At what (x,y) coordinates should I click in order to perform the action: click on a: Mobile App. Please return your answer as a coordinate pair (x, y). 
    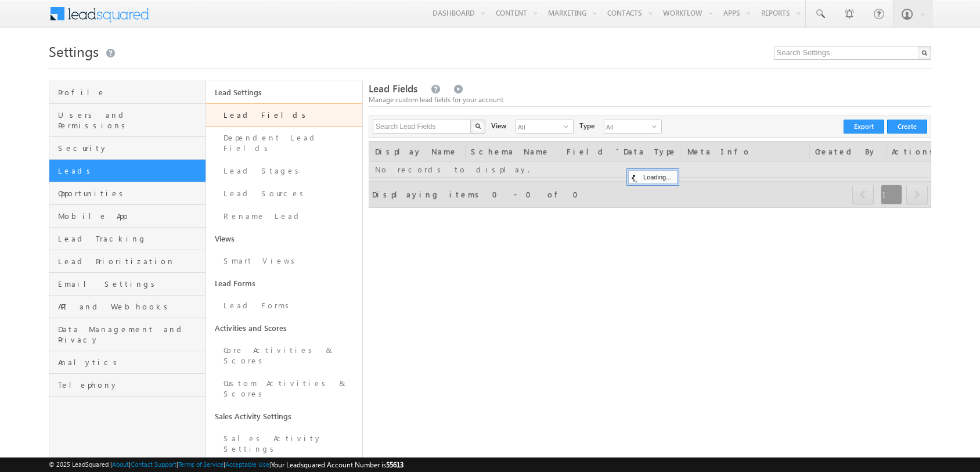
    Looking at the image, I should click on (127, 216).